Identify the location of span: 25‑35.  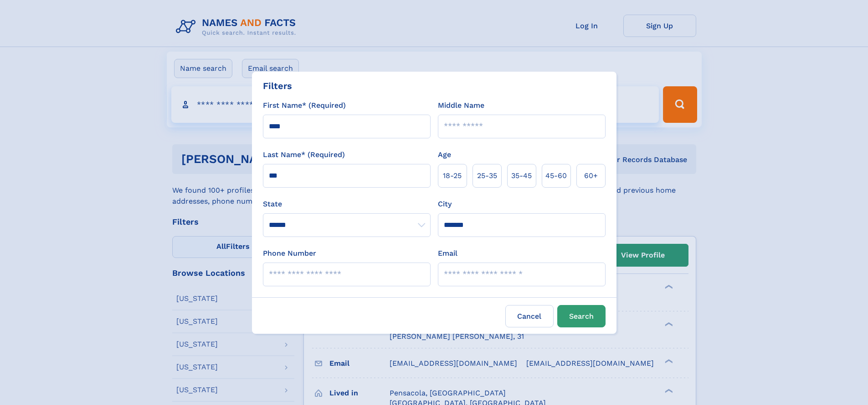
(487, 176).